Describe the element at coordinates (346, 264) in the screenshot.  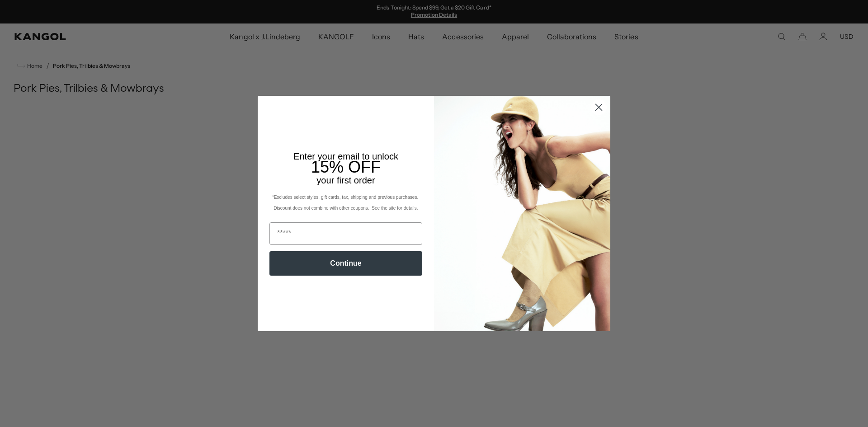
I see `button: Continue` at that location.